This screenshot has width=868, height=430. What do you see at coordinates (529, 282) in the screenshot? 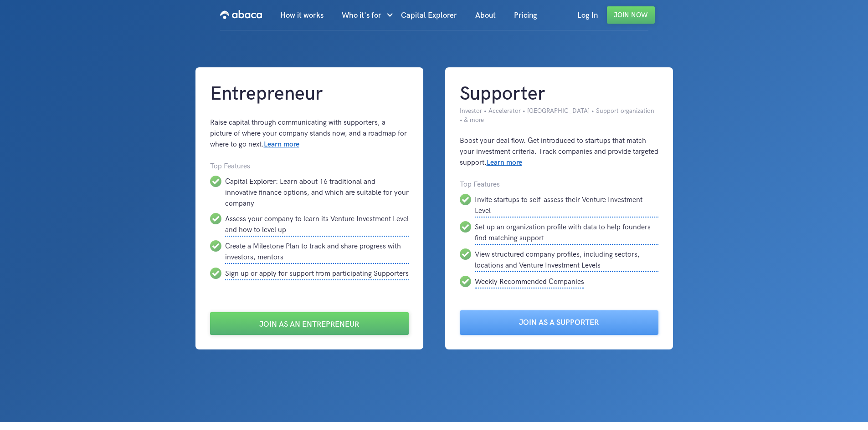
I see `div: Weekly Recommended Companies` at bounding box center [529, 282].